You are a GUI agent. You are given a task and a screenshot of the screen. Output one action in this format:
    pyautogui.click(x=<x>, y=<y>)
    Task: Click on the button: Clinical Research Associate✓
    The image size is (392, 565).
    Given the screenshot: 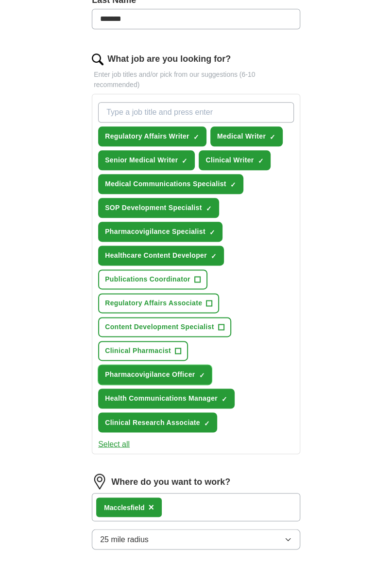 What is the action you would take?
    pyautogui.click(x=157, y=422)
    